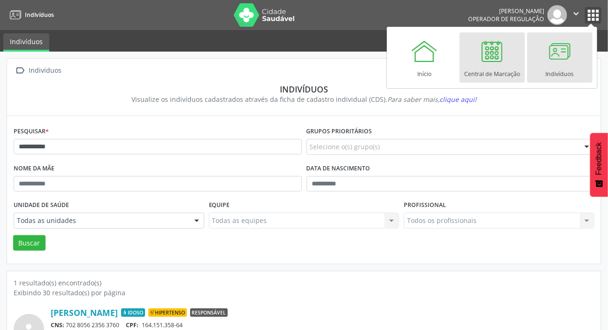 The height and width of the screenshot is (330, 608). Describe the element at coordinates (432, 99) in the screenshot. I see `i: Para saber mais,` at that location.